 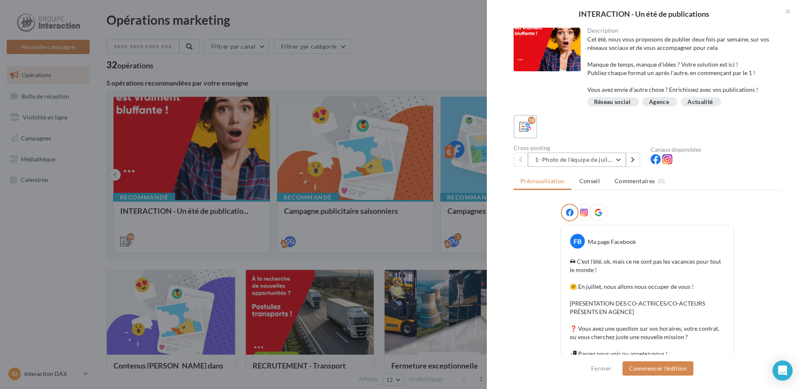 What do you see at coordinates (577, 160) in the screenshot?
I see `button: 1- Photo de l'équipe de juillet` at bounding box center [577, 160].